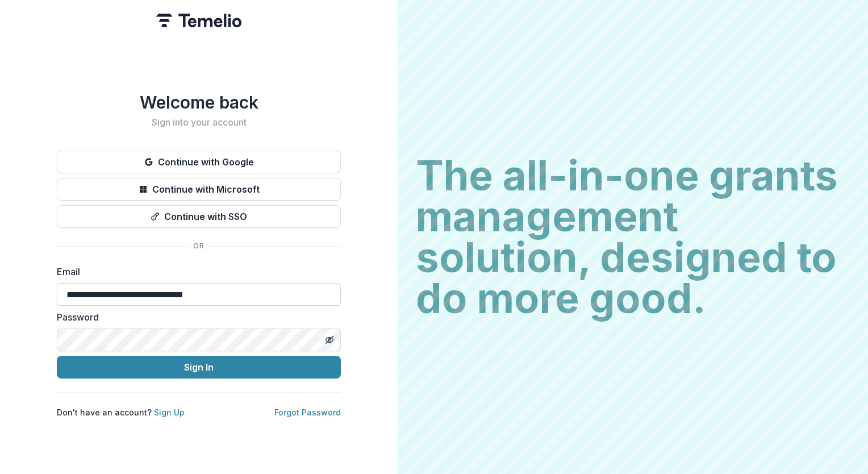  Describe the element at coordinates (199, 102) in the screenshot. I see `h1: Welcome back` at that location.